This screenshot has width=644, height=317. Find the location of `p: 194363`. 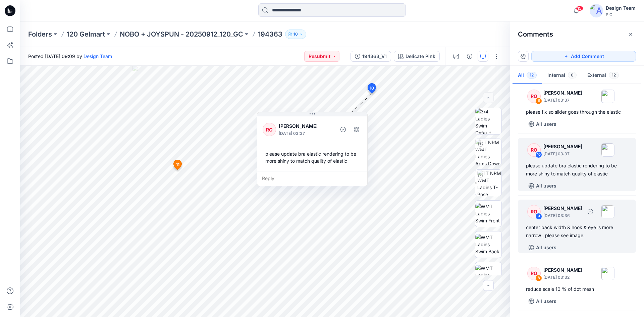

p: 194363 is located at coordinates (270, 34).